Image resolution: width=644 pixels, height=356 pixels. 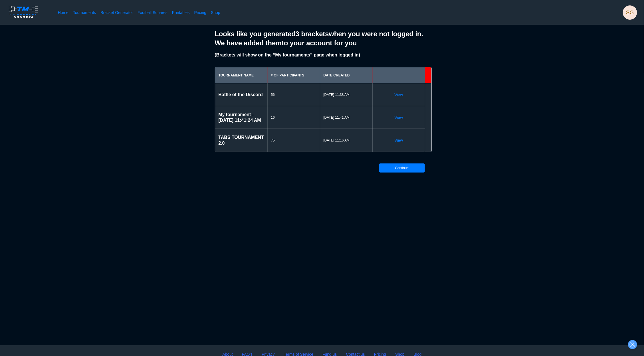 What do you see at coordinates (240, 94) in the screenshot?
I see `h2: Battle of the Discord` at bounding box center [240, 94].